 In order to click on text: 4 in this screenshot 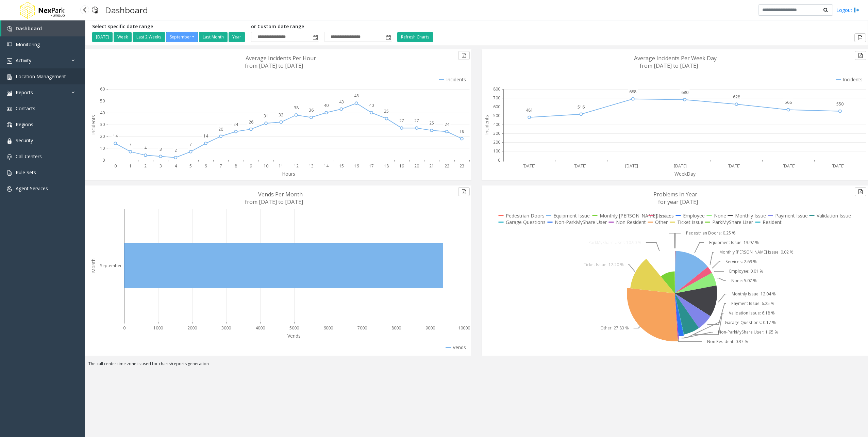, I will do `click(146, 148)`.